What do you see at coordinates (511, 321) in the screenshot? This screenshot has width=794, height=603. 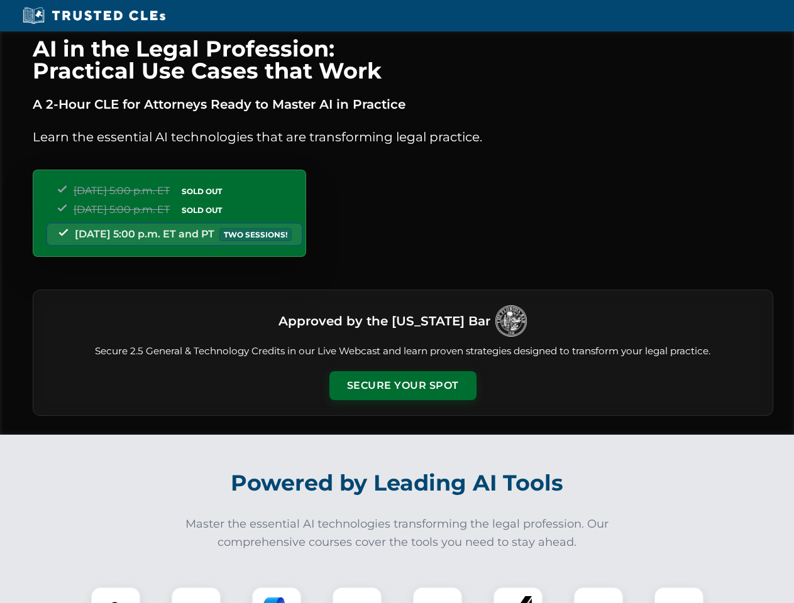 I see `img: Logo` at bounding box center [511, 321].